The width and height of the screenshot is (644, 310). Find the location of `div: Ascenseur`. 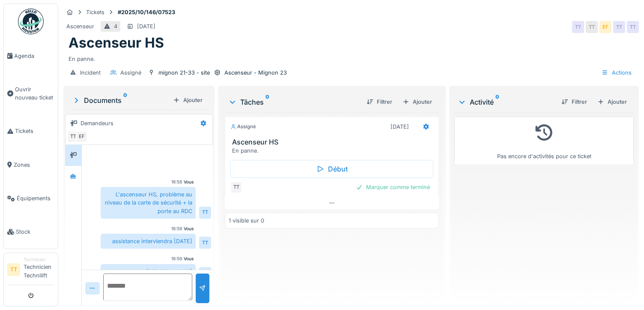

div: Ascenseur is located at coordinates (80, 26).